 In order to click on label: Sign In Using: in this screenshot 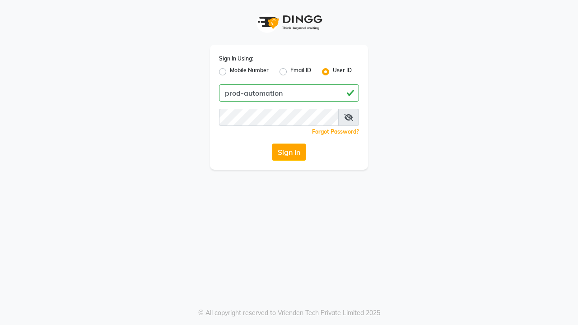, I will do `click(236, 59)`.